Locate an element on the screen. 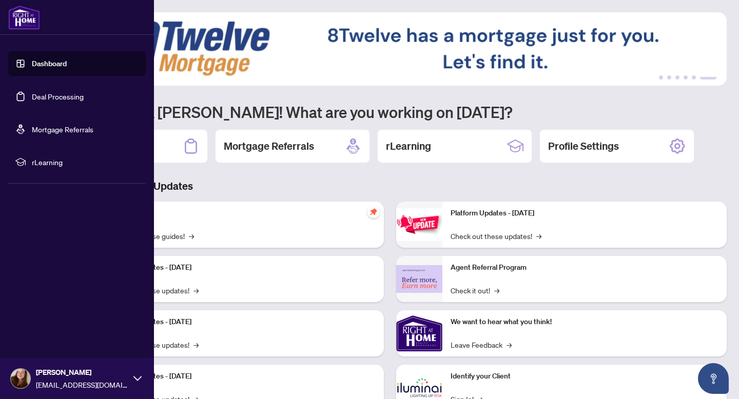 The image size is (739, 399). p: We want to hear what you think! is located at coordinates (584, 322).